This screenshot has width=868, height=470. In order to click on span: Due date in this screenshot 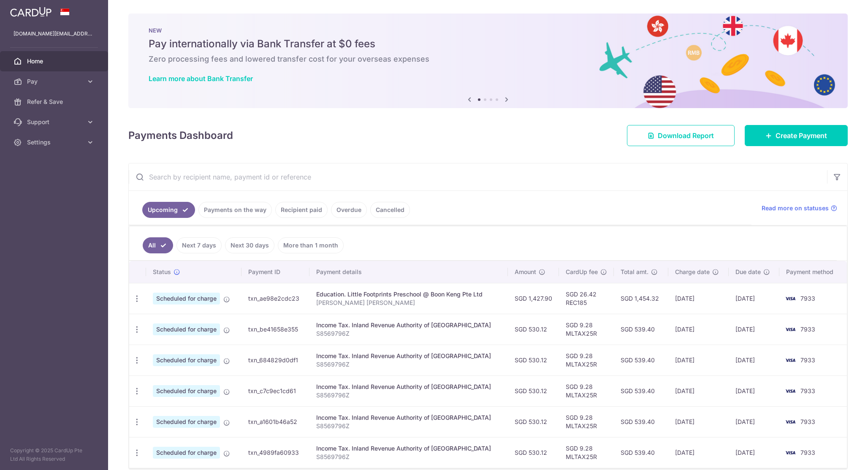, I will do `click(748, 272)`.